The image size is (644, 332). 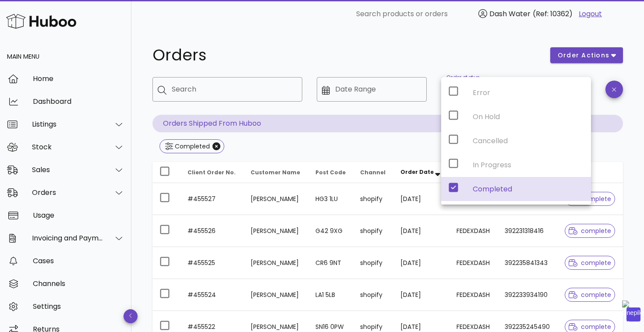 I want to click on td: 392231318416, so click(x=527, y=231).